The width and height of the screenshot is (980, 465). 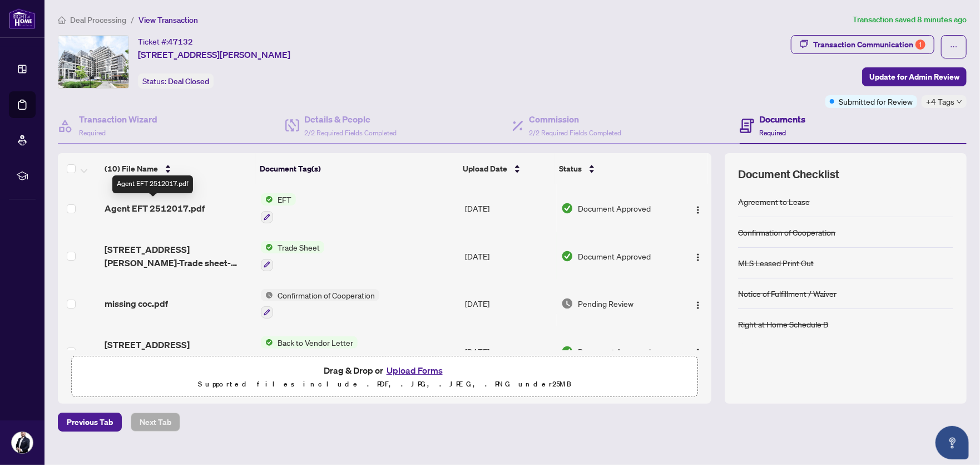 What do you see at coordinates (909, 19) in the screenshot?
I see `article: Transaction saved 8 minutes ago` at bounding box center [909, 19].